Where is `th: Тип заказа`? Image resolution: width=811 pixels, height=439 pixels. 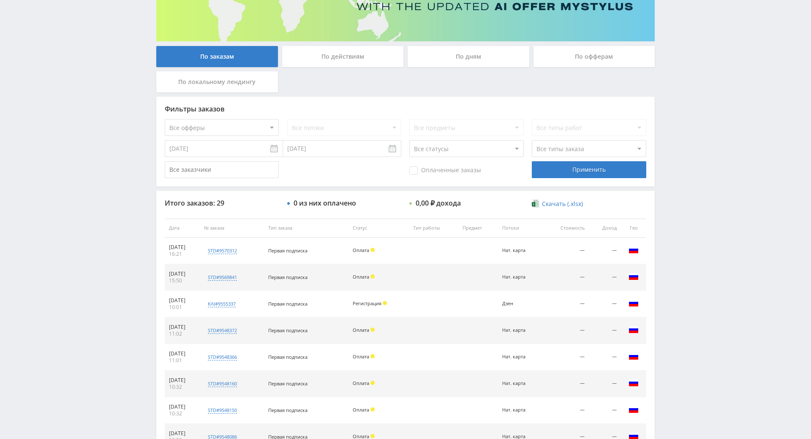
th: Тип заказа is located at coordinates (306, 228).